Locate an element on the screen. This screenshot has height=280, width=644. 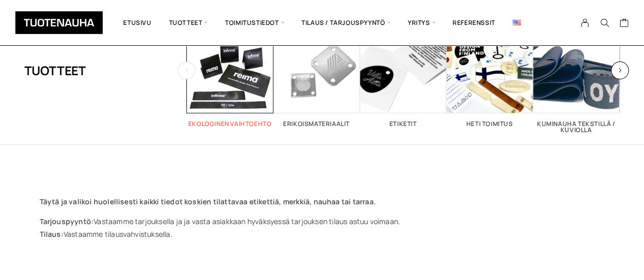
a: My Account is located at coordinates (585, 23).